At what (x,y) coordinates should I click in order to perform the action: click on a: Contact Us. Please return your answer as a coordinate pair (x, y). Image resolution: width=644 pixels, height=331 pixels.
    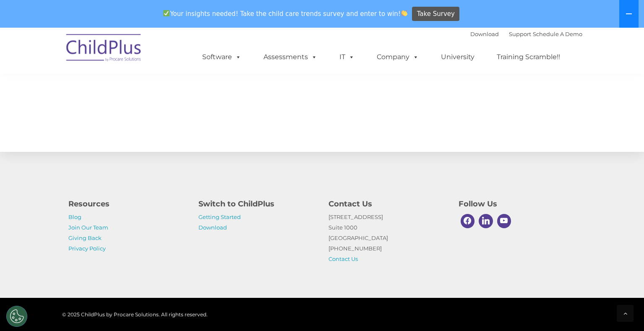
    Looking at the image, I should click on (343, 259).